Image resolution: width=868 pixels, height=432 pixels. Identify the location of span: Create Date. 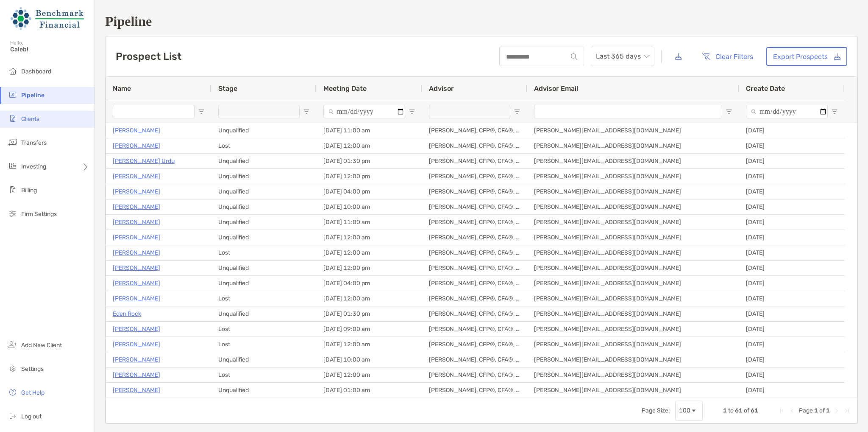
(766, 88).